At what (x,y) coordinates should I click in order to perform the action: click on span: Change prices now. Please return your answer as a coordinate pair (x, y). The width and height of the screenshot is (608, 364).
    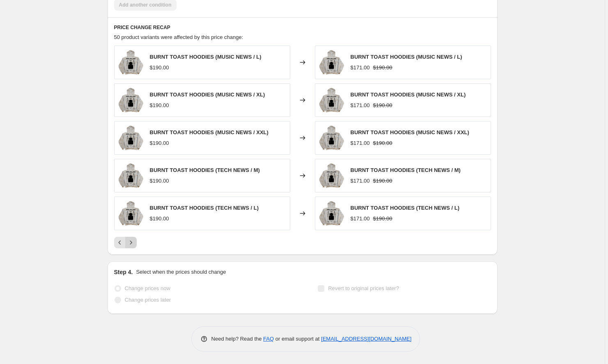
    Looking at the image, I should click on (147, 288).